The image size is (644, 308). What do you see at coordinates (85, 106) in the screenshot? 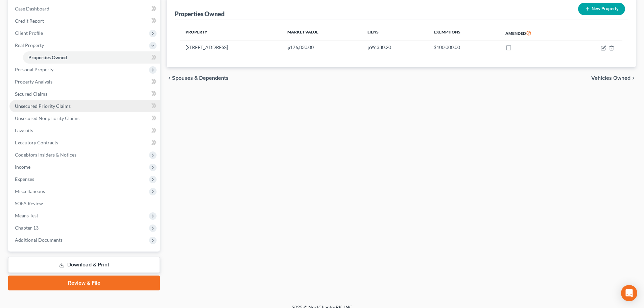
I see `a: Unsecured Priority Claims` at bounding box center [85, 106].